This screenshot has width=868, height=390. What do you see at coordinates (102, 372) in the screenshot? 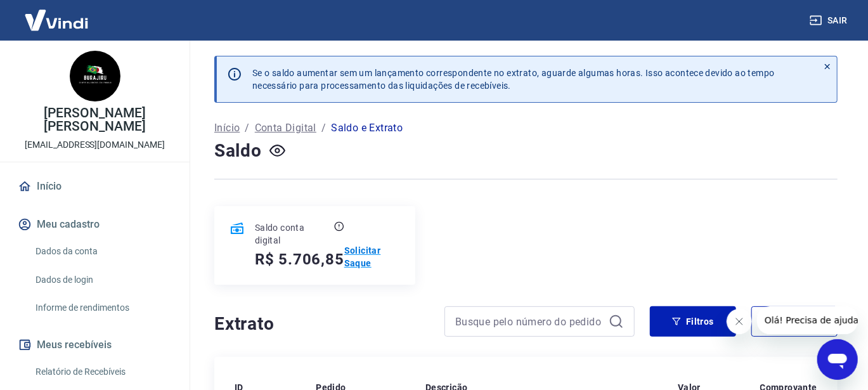
I see `a: Relatório de Recebíveis` at bounding box center [102, 372].